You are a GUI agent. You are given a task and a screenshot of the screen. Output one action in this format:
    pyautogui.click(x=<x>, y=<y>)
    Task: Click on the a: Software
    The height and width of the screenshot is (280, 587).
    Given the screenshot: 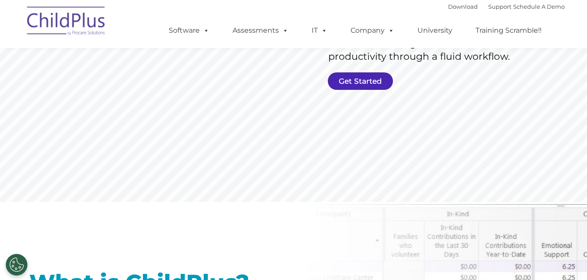 What is the action you would take?
    pyautogui.click(x=189, y=31)
    